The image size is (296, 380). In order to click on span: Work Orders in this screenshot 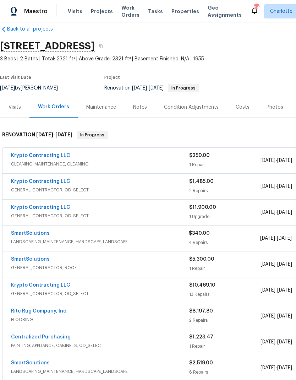, I will do `click(130, 11)`.